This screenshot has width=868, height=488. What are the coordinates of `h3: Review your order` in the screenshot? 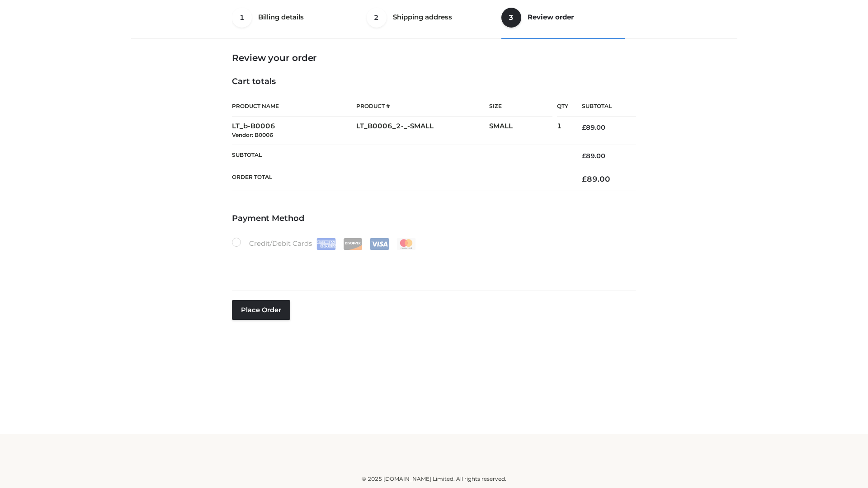 It's located at (434, 58).